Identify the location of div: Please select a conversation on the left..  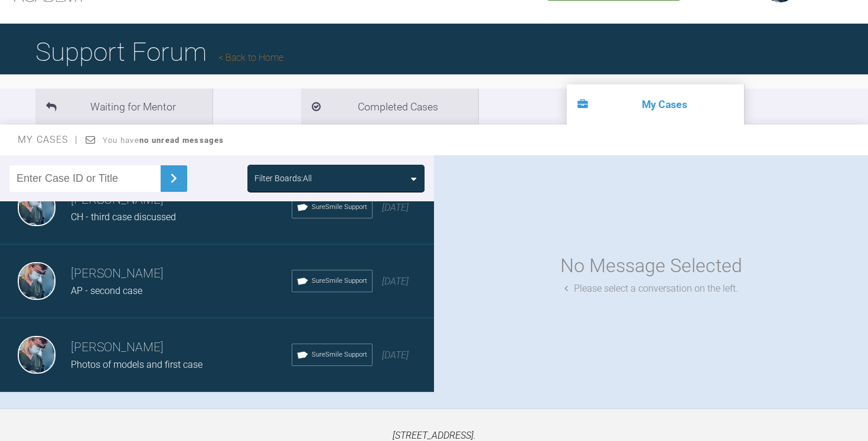
(652, 289).